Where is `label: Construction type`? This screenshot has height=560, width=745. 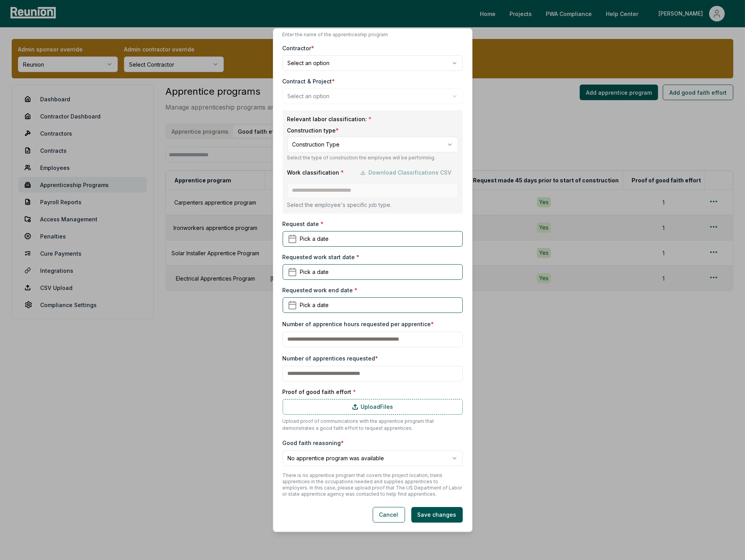 label: Construction type is located at coordinates (373, 130).